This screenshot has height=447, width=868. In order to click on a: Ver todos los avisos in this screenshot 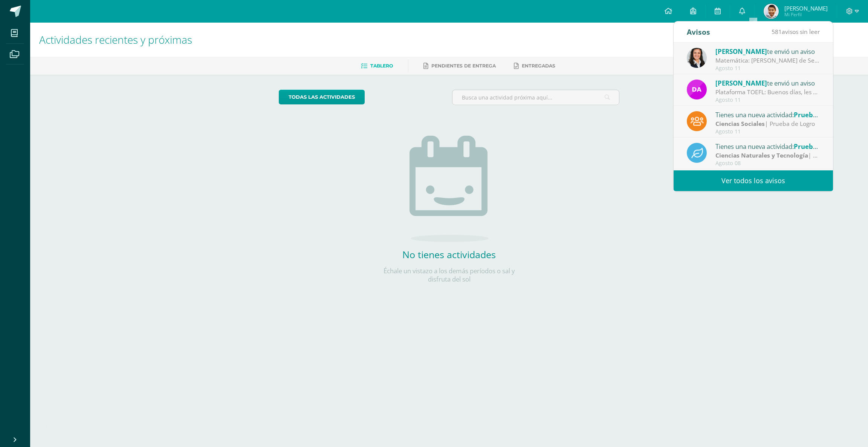, I will do `click(753, 181)`.